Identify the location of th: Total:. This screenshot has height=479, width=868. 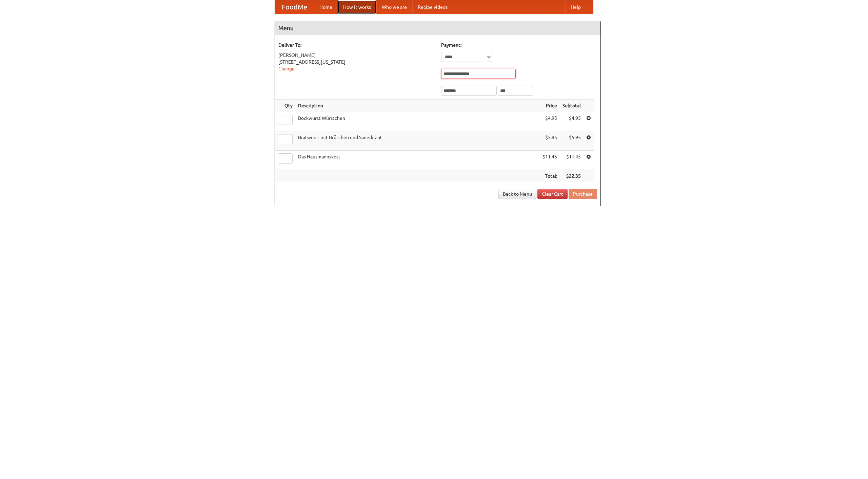
(549, 176).